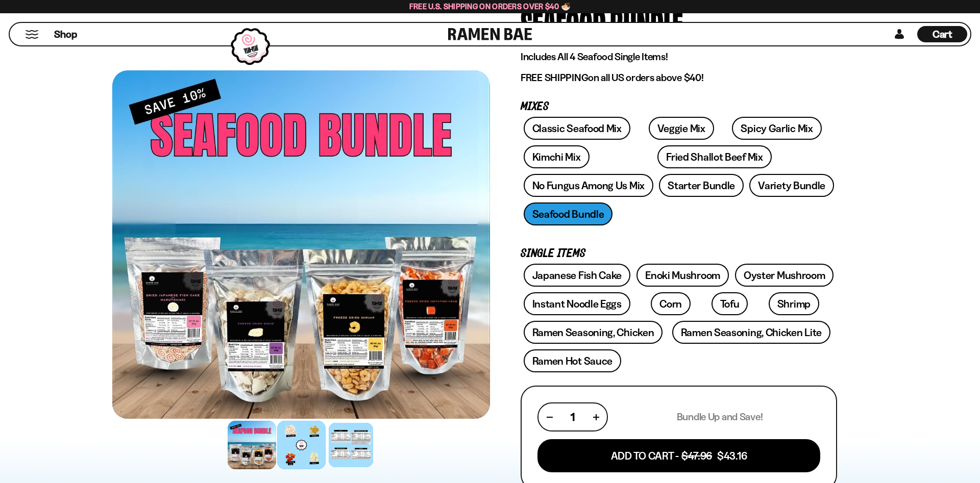  I want to click on span: 1, so click(573, 417).